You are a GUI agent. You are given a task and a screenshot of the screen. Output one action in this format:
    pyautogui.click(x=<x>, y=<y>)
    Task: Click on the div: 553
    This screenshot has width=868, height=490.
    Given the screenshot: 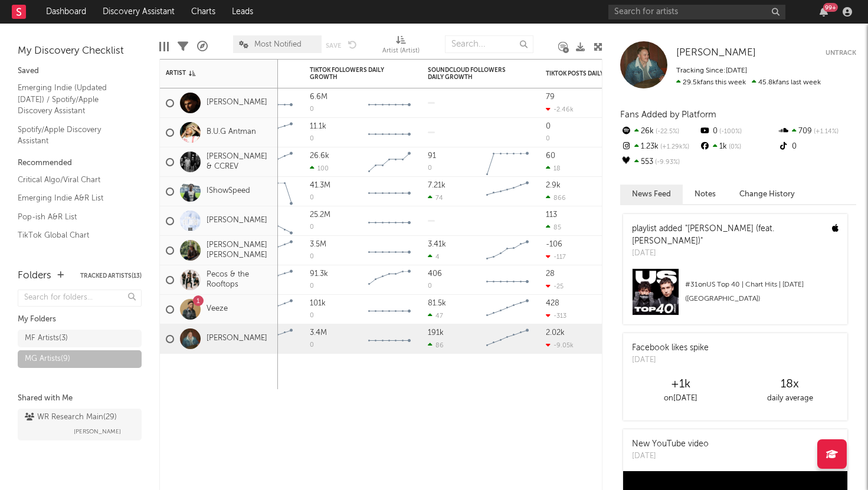 What is the action you would take?
    pyautogui.click(x=659, y=162)
    